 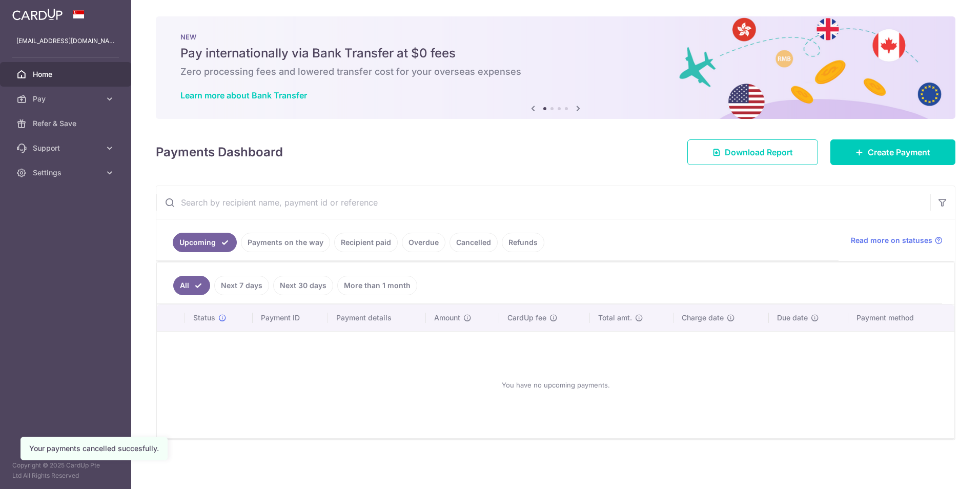 I want to click on a: Create Payment, so click(x=893, y=152).